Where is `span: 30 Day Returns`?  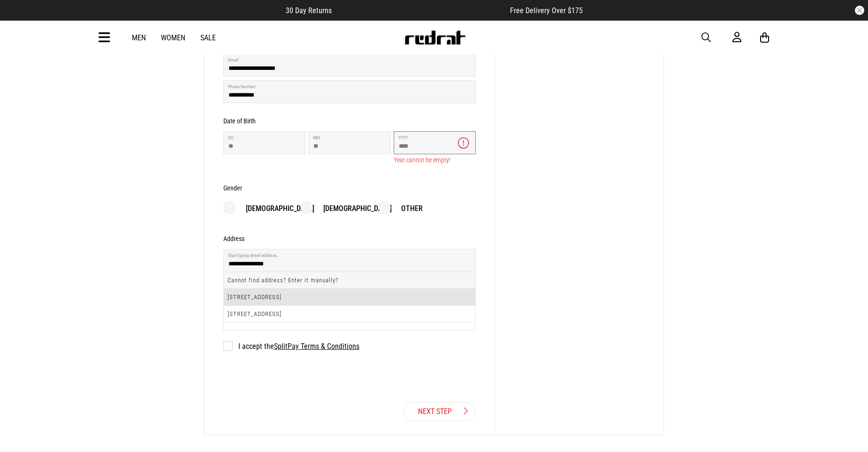
span: 30 Day Returns is located at coordinates (309, 10).